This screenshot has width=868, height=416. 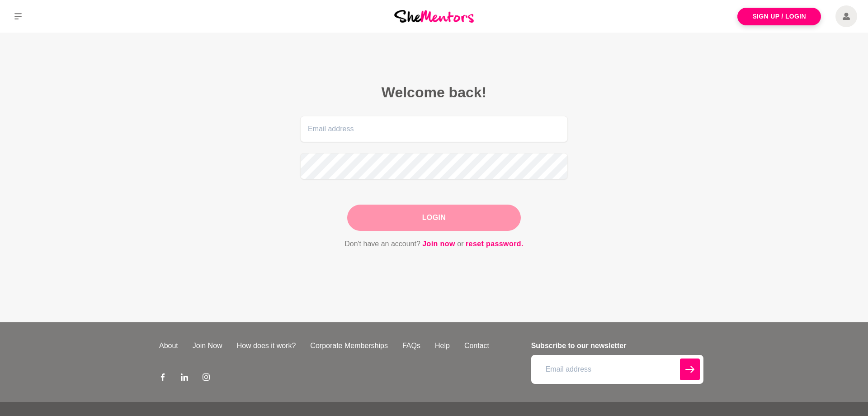 What do you see at coordinates (434, 93) in the screenshot?
I see `h2: Welcome back!` at bounding box center [434, 93].